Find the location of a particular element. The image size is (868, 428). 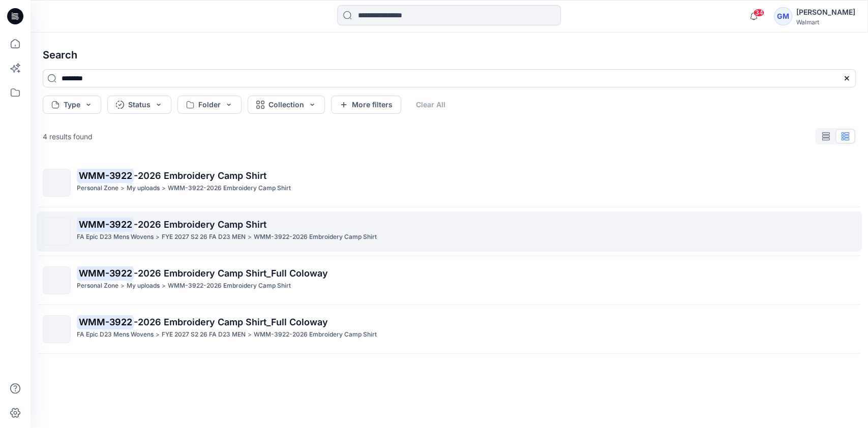

a: WMM-3922-2026 Embroidery Camp ShirtFA Epic D23 Mens Wovens>FYE 2027 S2 26 FA D23 MEN>WMM-3922-202... is located at coordinates (449, 231).